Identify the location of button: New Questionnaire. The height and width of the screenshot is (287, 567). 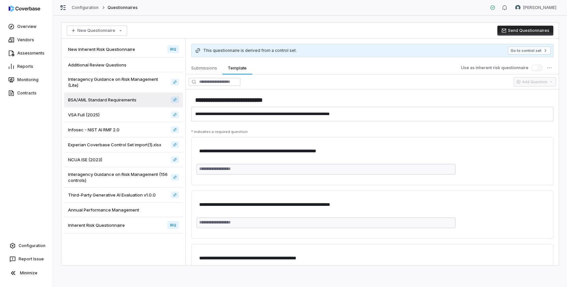
(97, 31).